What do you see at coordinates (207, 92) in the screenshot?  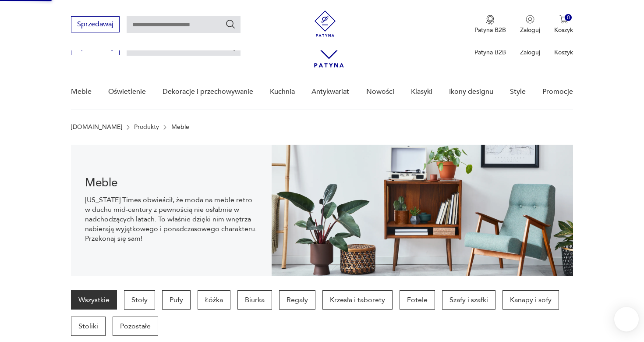 I see `a: Dekoracje i przechowywanie` at bounding box center [207, 92].